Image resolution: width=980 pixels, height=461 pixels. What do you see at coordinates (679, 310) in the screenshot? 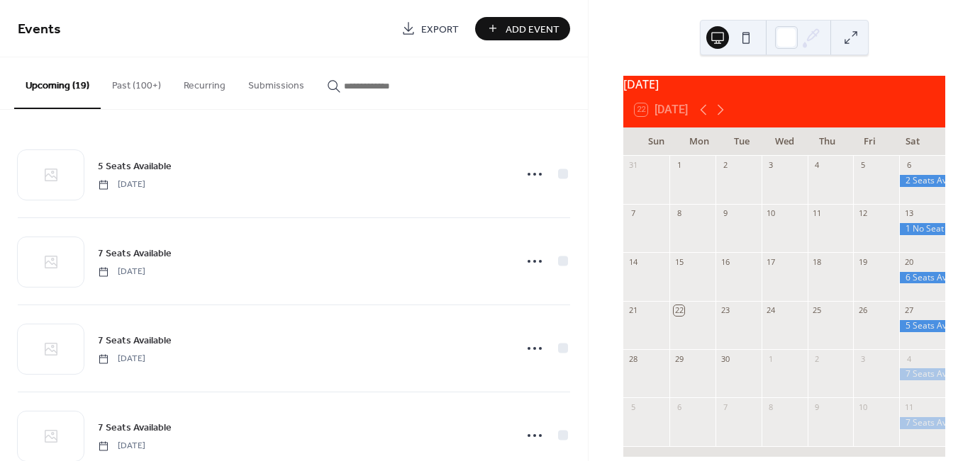
I see `div: 22` at bounding box center [679, 310].